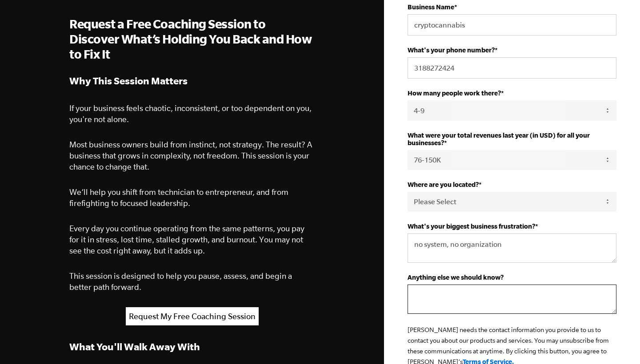  Describe the element at coordinates (180, 282) in the screenshot. I see `span: This session is designed to help you pause, assess, and begin a better path forward.` at that location.